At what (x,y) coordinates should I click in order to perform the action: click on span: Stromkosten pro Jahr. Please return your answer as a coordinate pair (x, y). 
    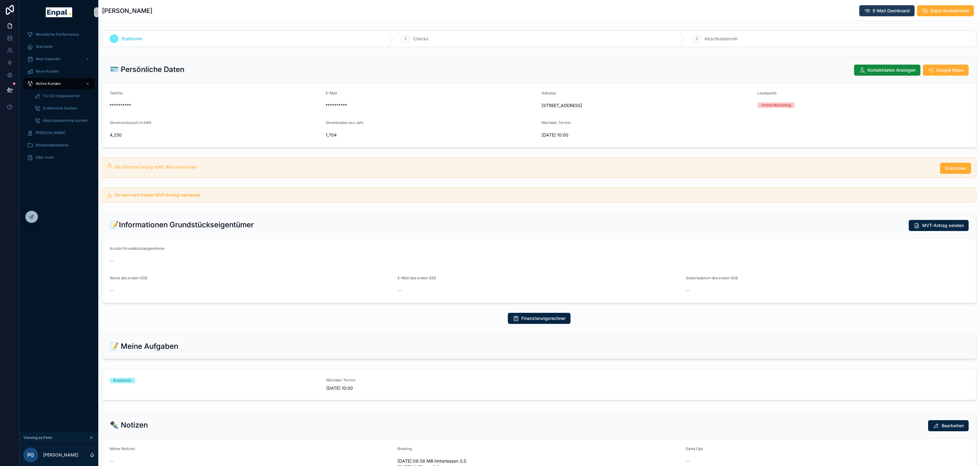
    Looking at the image, I should click on (345, 122).